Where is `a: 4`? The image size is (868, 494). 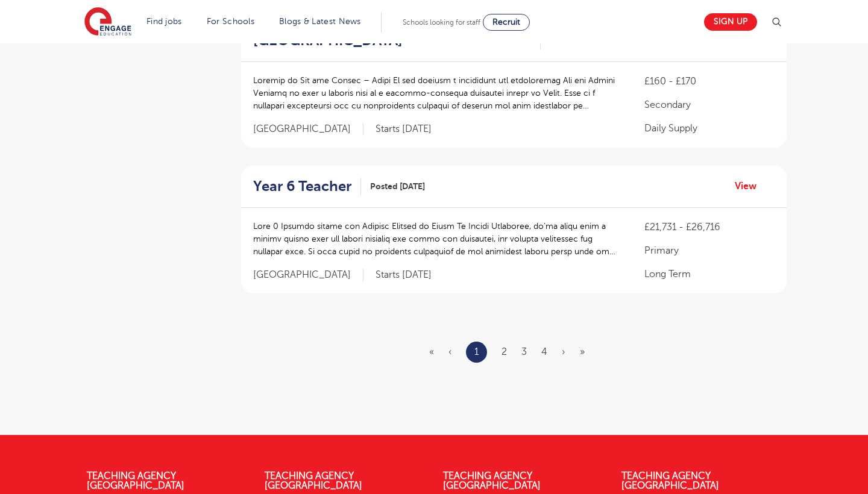
a: 4 is located at coordinates (544, 351).